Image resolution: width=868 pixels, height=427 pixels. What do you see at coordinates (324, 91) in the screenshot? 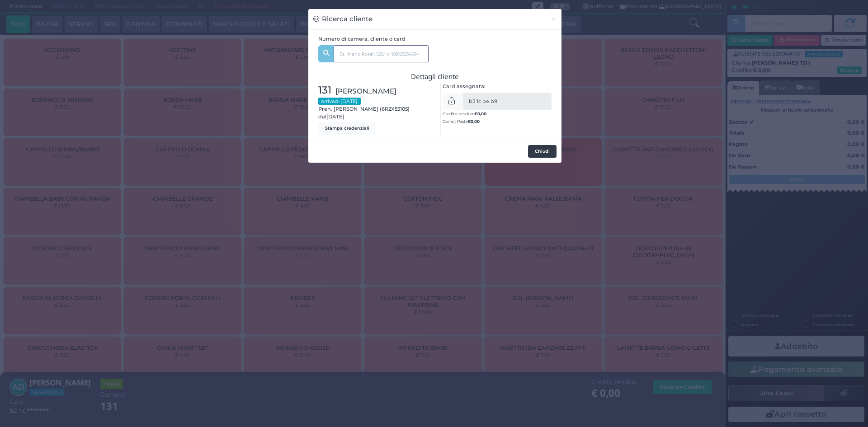
I see `span: 131` at bounding box center [324, 91].